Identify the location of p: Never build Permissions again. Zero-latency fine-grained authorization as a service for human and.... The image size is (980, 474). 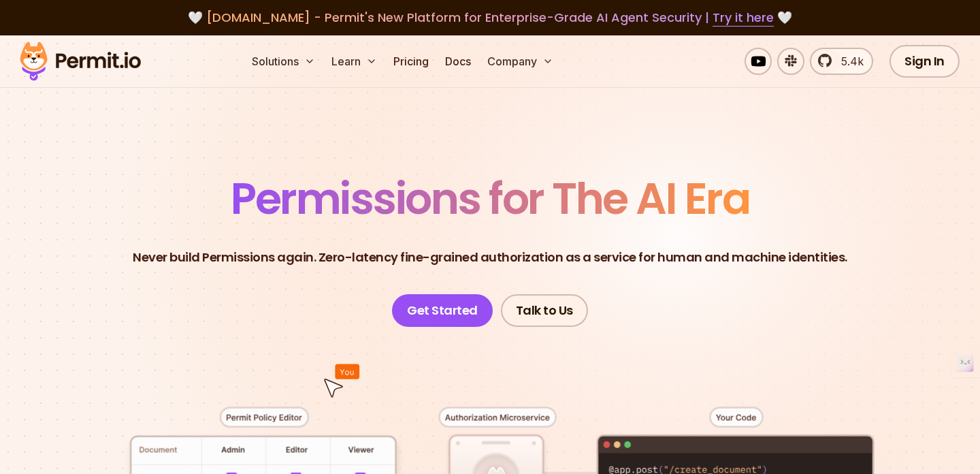
(490, 258).